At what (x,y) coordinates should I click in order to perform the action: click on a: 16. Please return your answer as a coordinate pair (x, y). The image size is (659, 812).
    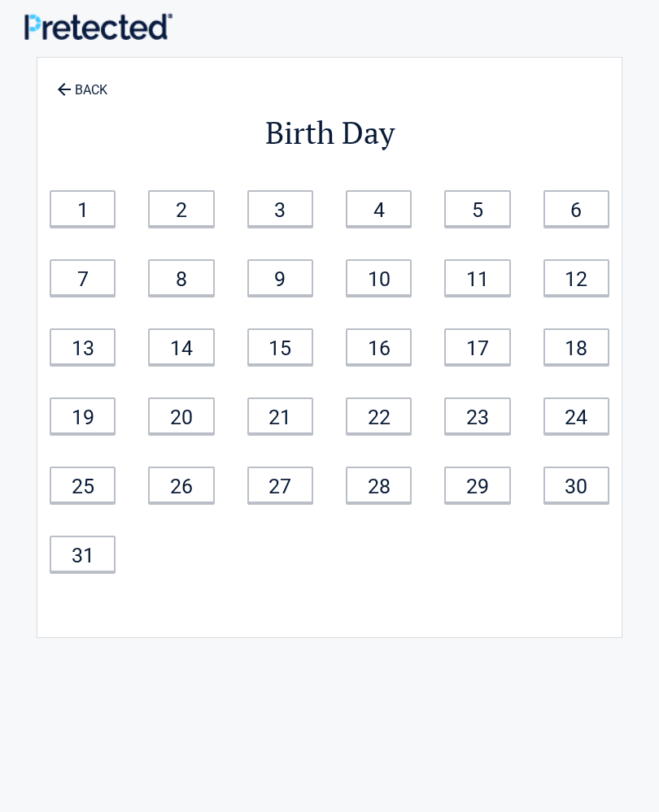
    Looking at the image, I should click on (378, 346).